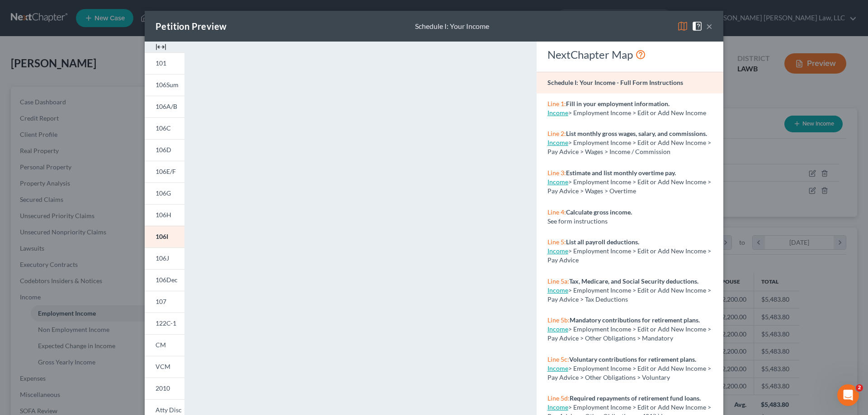 The height and width of the screenshot is (415, 868). What do you see at coordinates (164, 323) in the screenshot?
I see `a: 122C-1` at bounding box center [164, 323].